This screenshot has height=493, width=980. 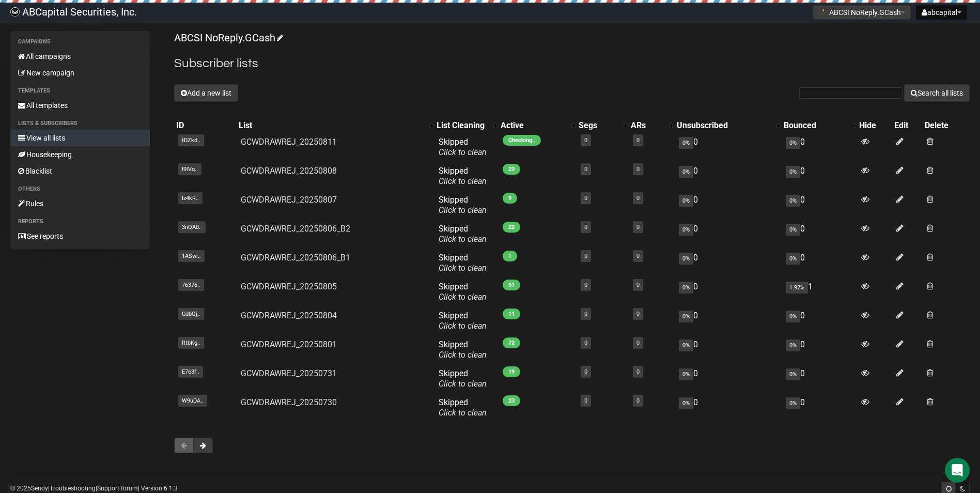 I want to click on div: Active, so click(x=533, y=126).